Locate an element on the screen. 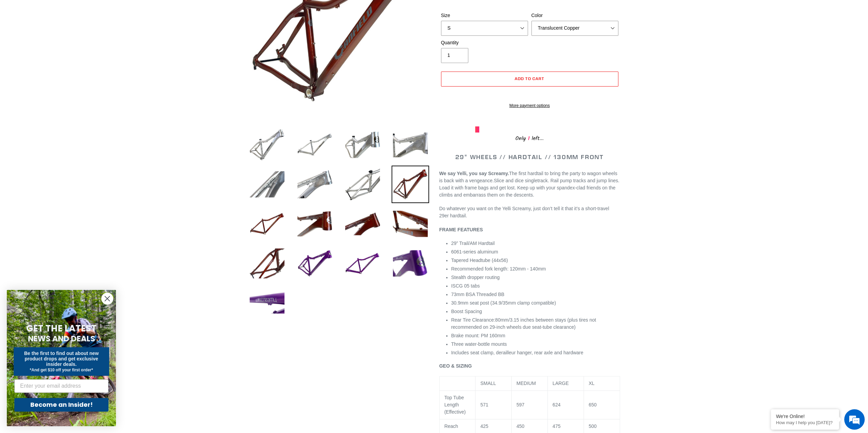  span: 425 is located at coordinates (484, 427).